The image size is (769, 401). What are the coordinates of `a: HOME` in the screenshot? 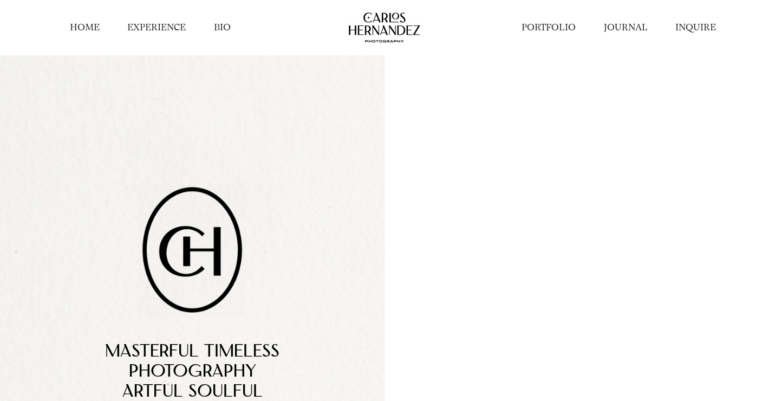 It's located at (85, 27).